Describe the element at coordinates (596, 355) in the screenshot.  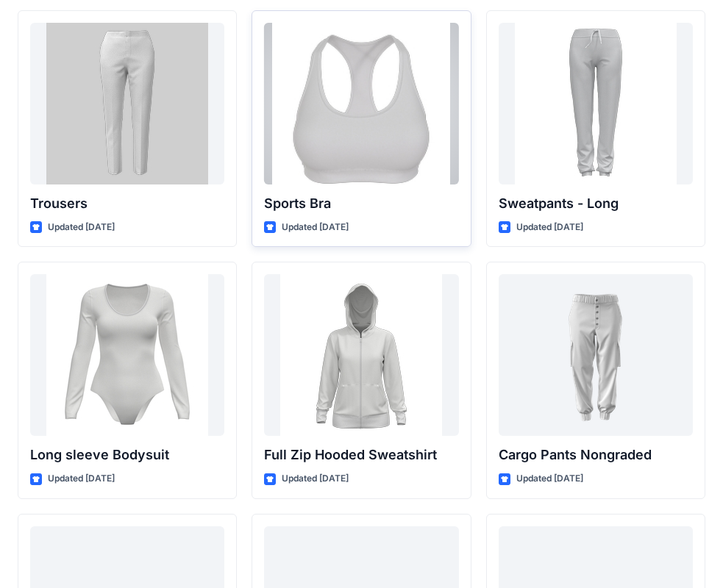
I see `a: Cargo Pants Nongraded` at that location.